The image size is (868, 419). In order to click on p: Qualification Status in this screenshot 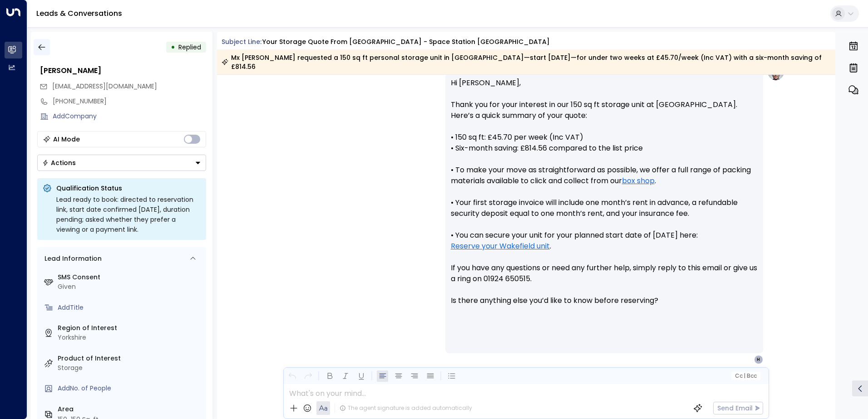, I will do `click(129, 188)`.